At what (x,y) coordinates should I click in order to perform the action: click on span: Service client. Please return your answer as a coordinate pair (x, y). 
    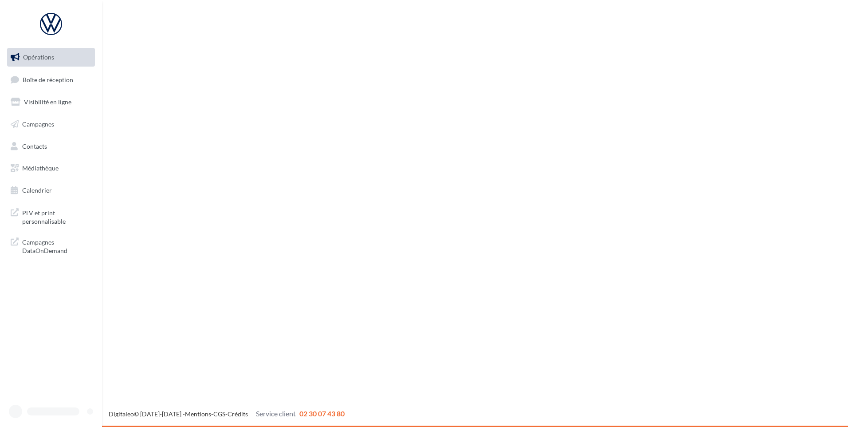
    Looking at the image, I should click on (276, 413).